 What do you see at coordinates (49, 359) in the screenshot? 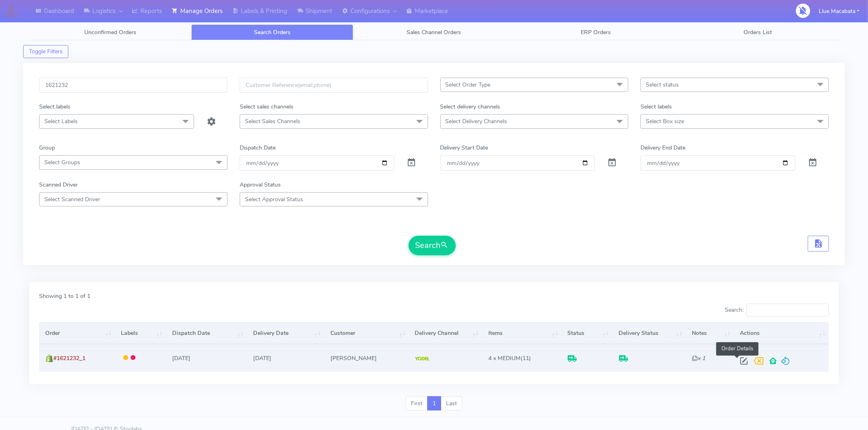
I see `img: shopify.png` at bounding box center [49, 359].